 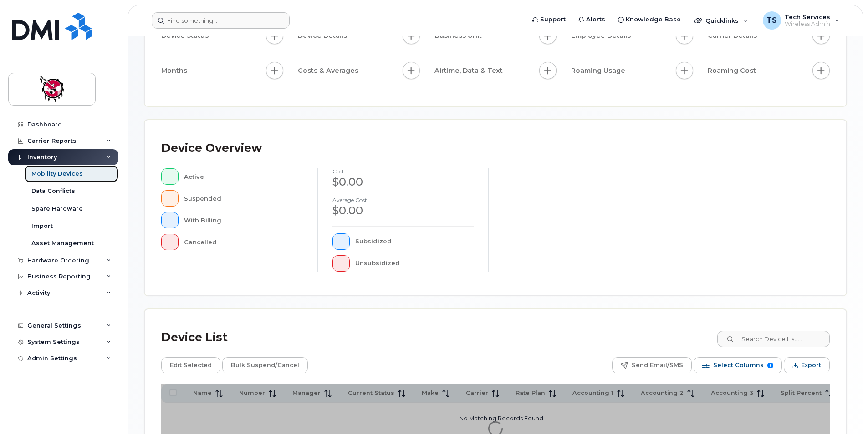 What do you see at coordinates (244, 220) in the screenshot?
I see `div: With Billing` at bounding box center [244, 220].